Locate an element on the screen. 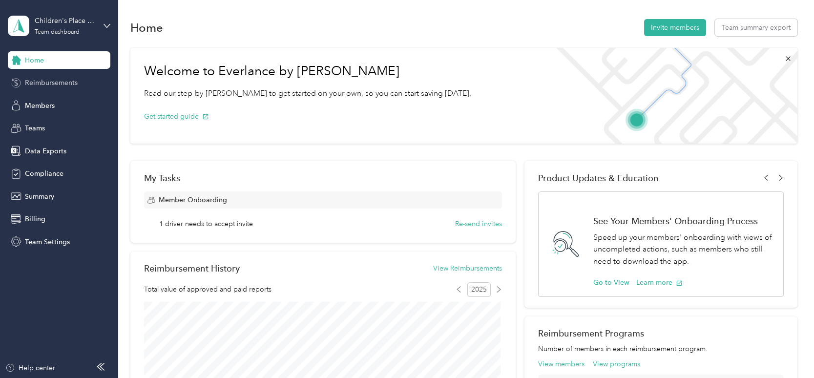 The height and width of the screenshot is (378, 814). span: Compliance is located at coordinates (44, 173).